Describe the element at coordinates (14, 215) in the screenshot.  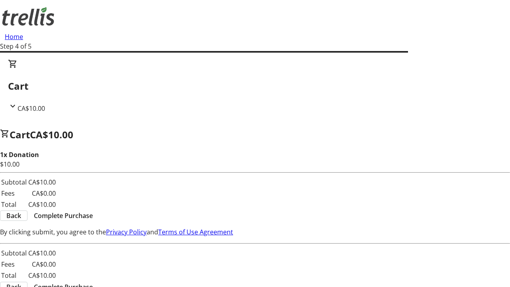
I see `span: Back` at that location.